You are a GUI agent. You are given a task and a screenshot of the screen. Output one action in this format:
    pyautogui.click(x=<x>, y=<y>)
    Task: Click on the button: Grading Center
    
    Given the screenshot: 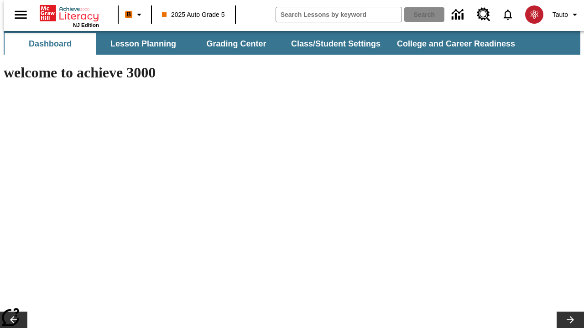 What is the action you would take?
    pyautogui.click(x=236, y=44)
    